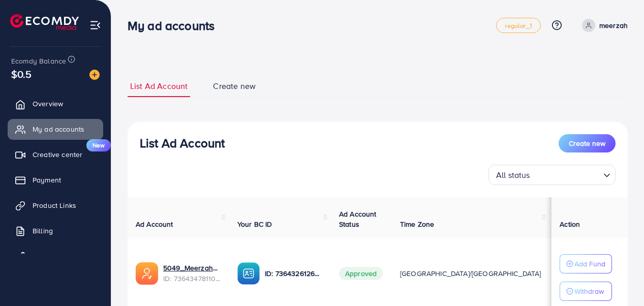 The width and height of the screenshot is (644, 306). What do you see at coordinates (361, 273) in the screenshot?
I see `span: Approved` at bounding box center [361, 273].